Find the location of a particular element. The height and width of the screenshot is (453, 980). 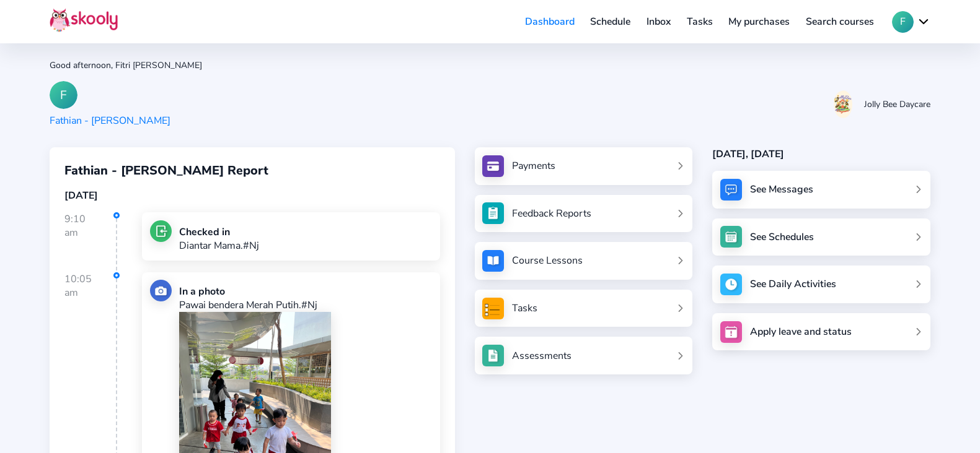

a: Dashboard is located at coordinates (550, 22).